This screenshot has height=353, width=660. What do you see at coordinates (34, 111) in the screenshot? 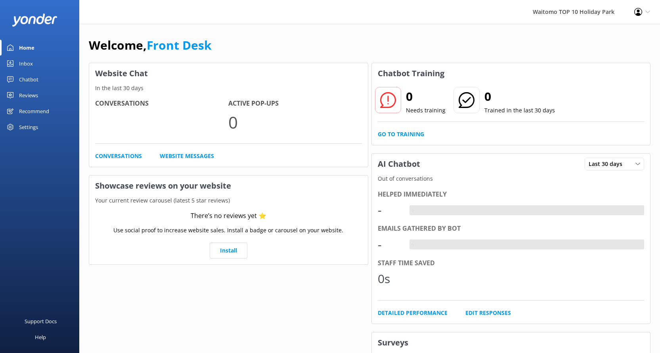
I see `div: Recommend` at bounding box center [34, 111].